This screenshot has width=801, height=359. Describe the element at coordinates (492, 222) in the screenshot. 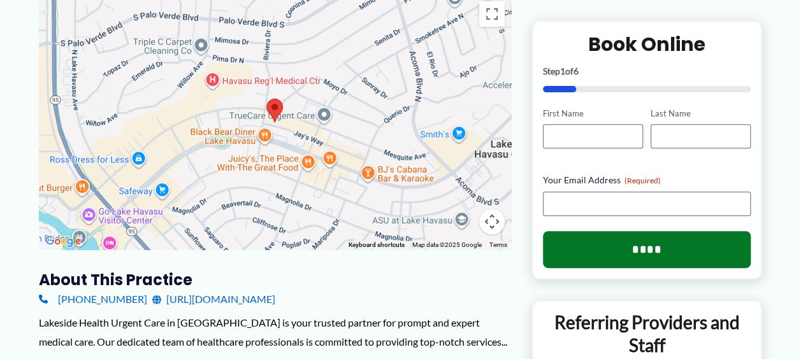

I see `button: Map camera controls` at that location.